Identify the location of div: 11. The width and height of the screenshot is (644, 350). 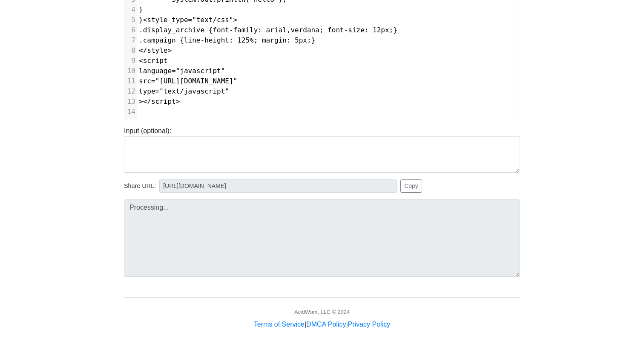
(131, 81).